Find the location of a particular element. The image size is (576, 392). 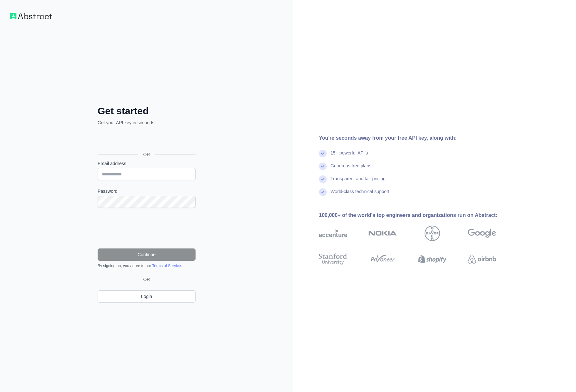

button: Continue is located at coordinates (147, 255).